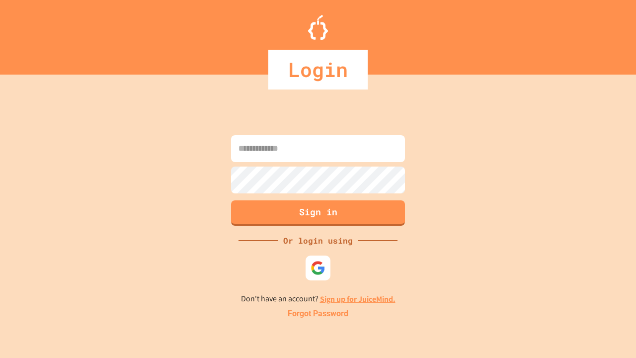 This screenshot has height=358, width=636. Describe the element at coordinates (318, 314) in the screenshot. I see `a: Forgot Password` at that location.